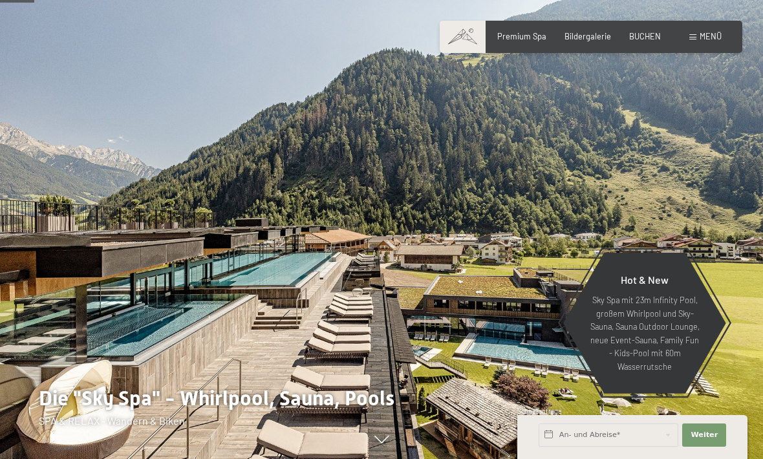 The height and width of the screenshot is (459, 763). What do you see at coordinates (645, 36) in the screenshot?
I see `span: BUCHEN` at bounding box center [645, 36].